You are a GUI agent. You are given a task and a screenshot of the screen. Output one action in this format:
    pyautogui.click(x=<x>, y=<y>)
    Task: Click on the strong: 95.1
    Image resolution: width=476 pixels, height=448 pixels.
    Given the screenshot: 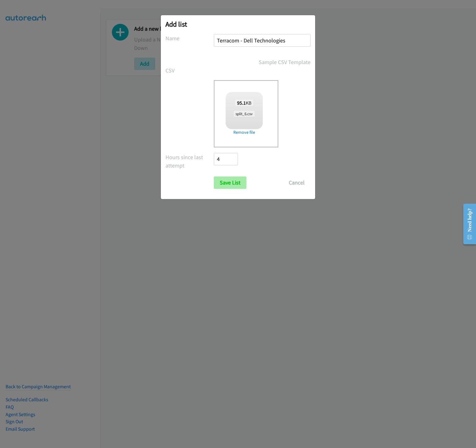 What is the action you would take?
    pyautogui.click(x=241, y=103)
    